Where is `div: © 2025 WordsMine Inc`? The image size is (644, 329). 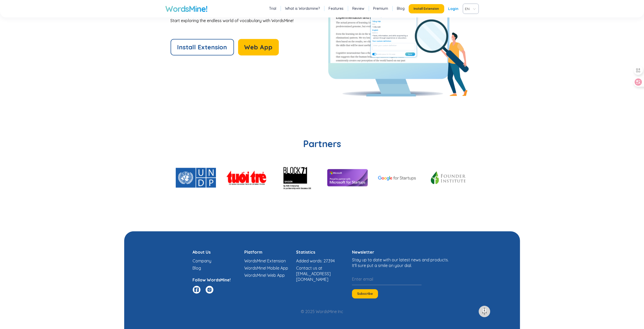
div: © 2025 WordsMine Inc is located at coordinates (322, 312).